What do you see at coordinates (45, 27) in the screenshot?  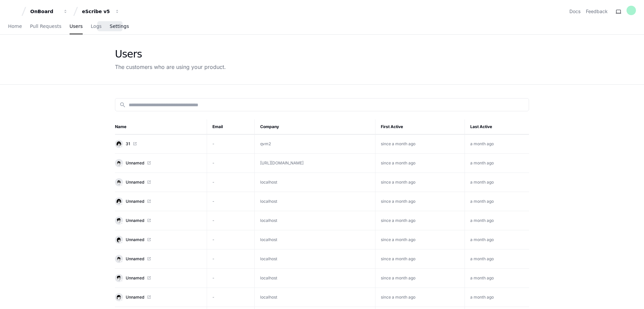 I see `span: Pull Requests` at bounding box center [45, 27].